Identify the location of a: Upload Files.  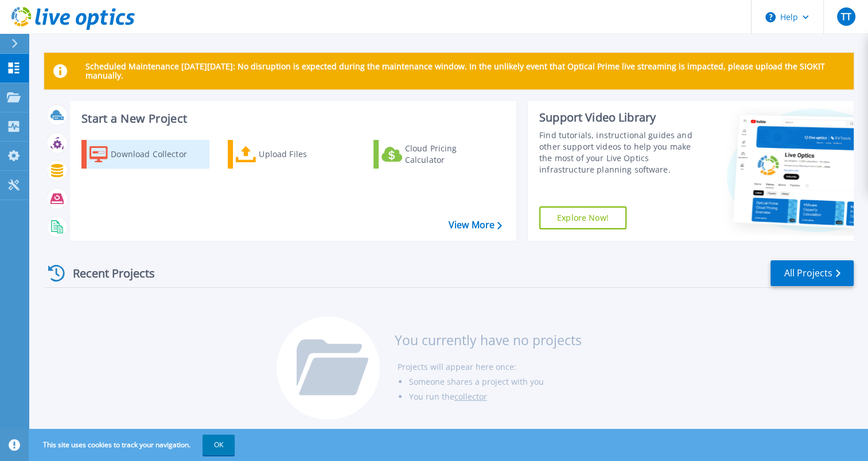
(292, 154).